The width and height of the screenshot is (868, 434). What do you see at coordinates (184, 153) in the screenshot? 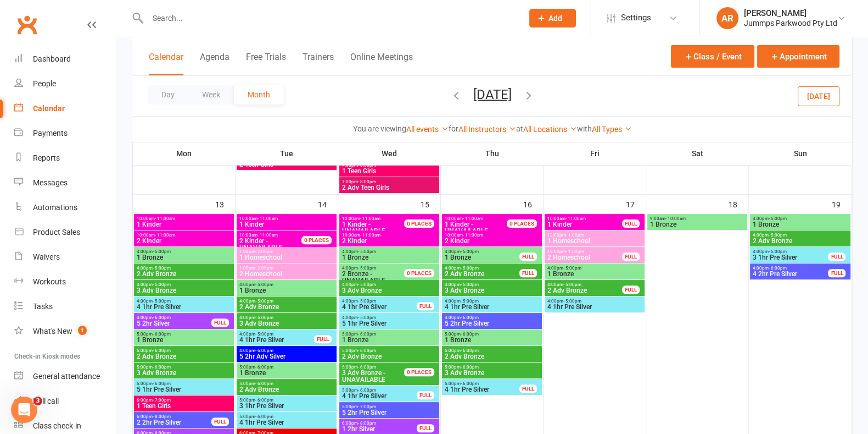
I see `th: Mon` at bounding box center [184, 153].